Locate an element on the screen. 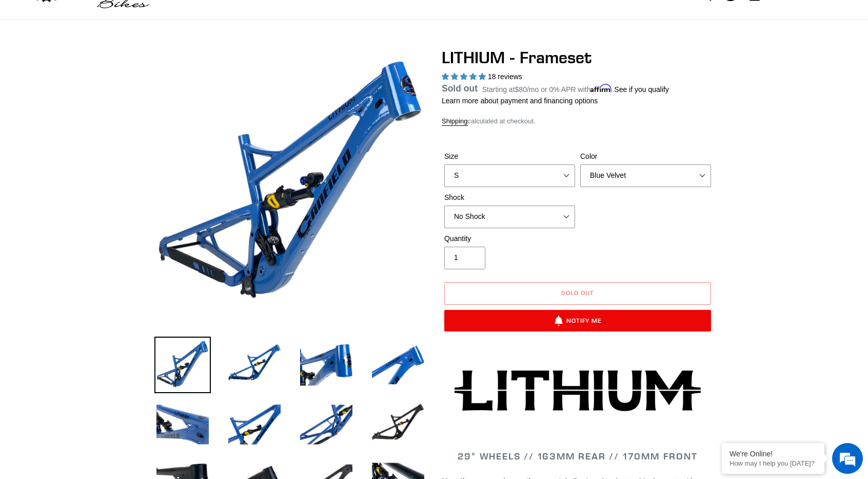 This screenshot has width=868, height=479. img: d_696896380_company_1647369064580_696896380 is located at coordinates (45, 64).